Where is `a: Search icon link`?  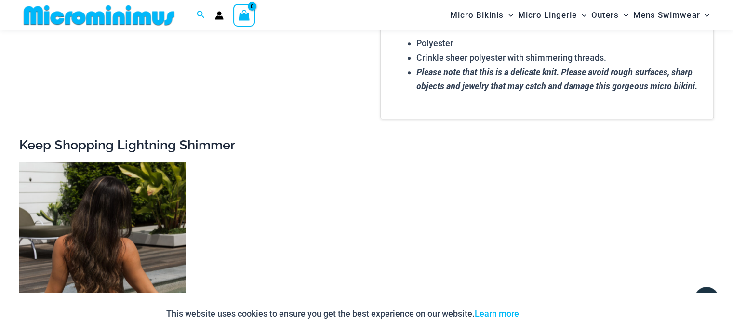
a: Search icon link is located at coordinates (201, 15).